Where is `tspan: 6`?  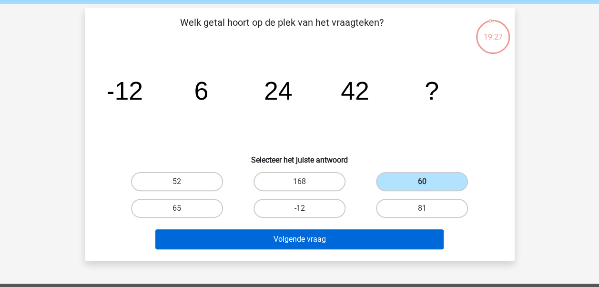
tspan: 6 is located at coordinates (201, 91).